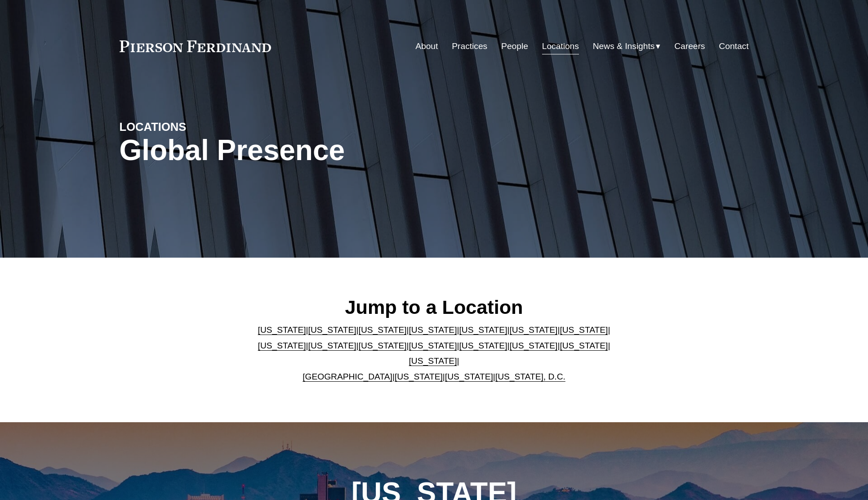 Image resolution: width=868 pixels, height=500 pixels. Describe the element at coordinates (426, 46) in the screenshot. I see `a: About` at that location.